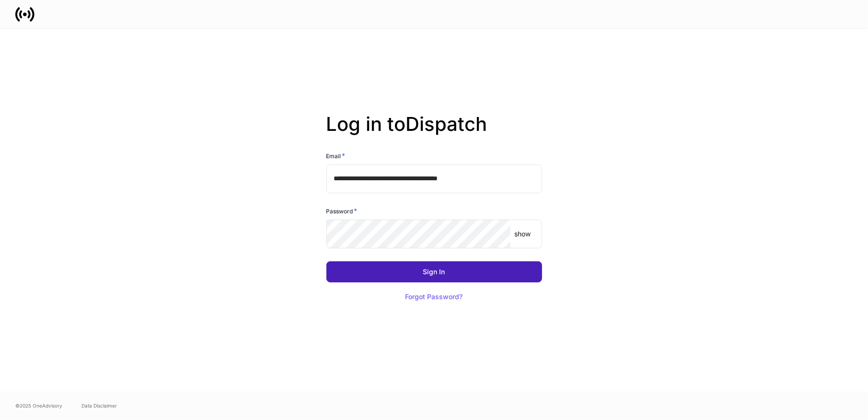 Image resolution: width=868 pixels, height=420 pixels. What do you see at coordinates (99, 406) in the screenshot?
I see `a: Data Disclaimer` at bounding box center [99, 406].